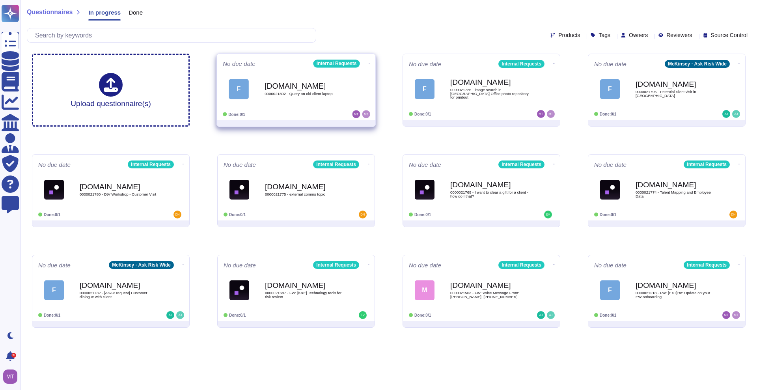 The image size is (757, 390). Describe the element at coordinates (12, 377) in the screenshot. I see `button: user` at that location.